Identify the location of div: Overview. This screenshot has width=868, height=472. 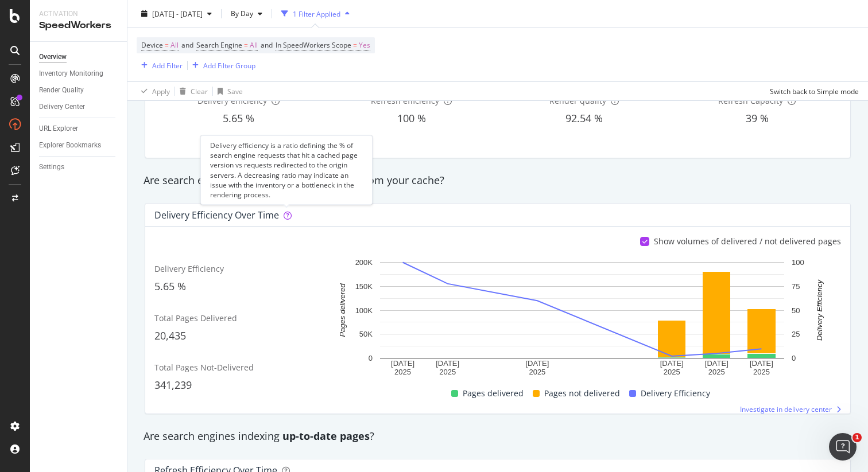
(53, 57).